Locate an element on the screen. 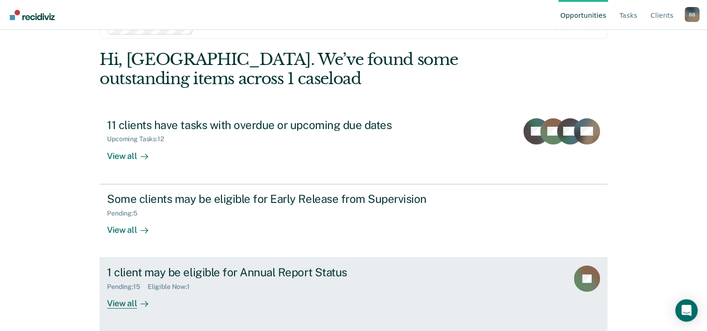 The height and width of the screenshot is (331, 707). div: Eligible Now : 1 is located at coordinates (173, 287).